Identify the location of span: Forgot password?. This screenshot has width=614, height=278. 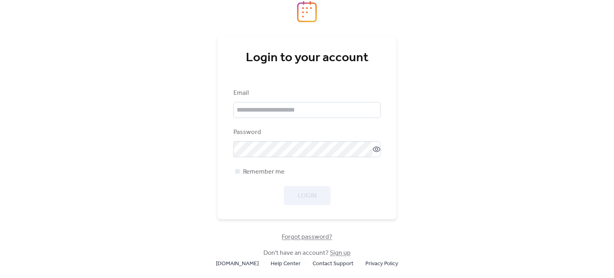
(307, 237).